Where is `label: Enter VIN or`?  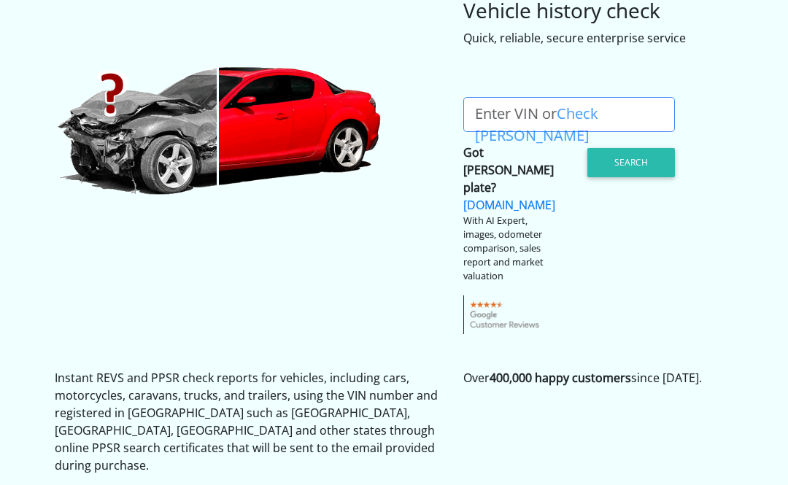
label: Enter VIN or is located at coordinates (574, 115).